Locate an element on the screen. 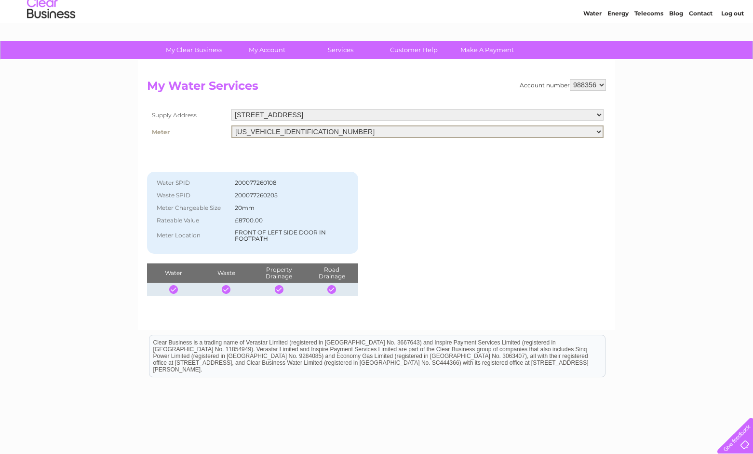  h2: My Water Services is located at coordinates (376, 88).